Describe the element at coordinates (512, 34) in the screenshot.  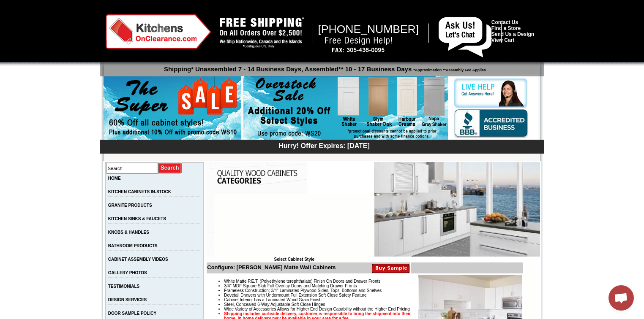
I see `a: Send Us a Design` at that location.